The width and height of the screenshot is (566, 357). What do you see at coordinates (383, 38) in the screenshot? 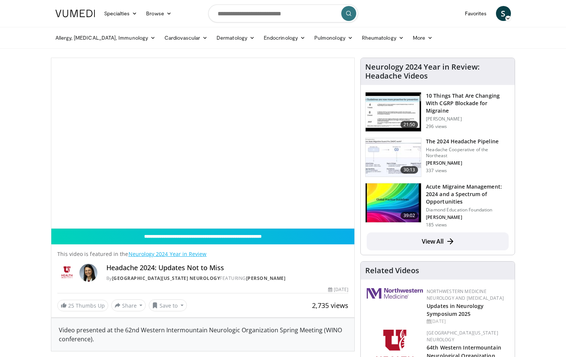
I see `a: Rheumatology` at bounding box center [383, 38].